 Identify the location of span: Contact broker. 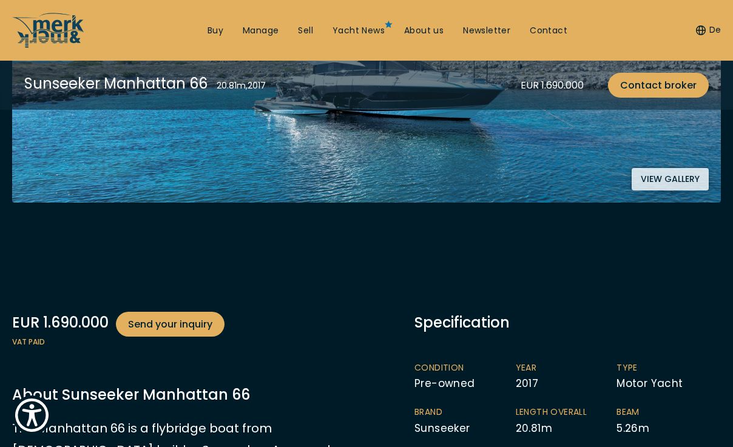
(659, 85).